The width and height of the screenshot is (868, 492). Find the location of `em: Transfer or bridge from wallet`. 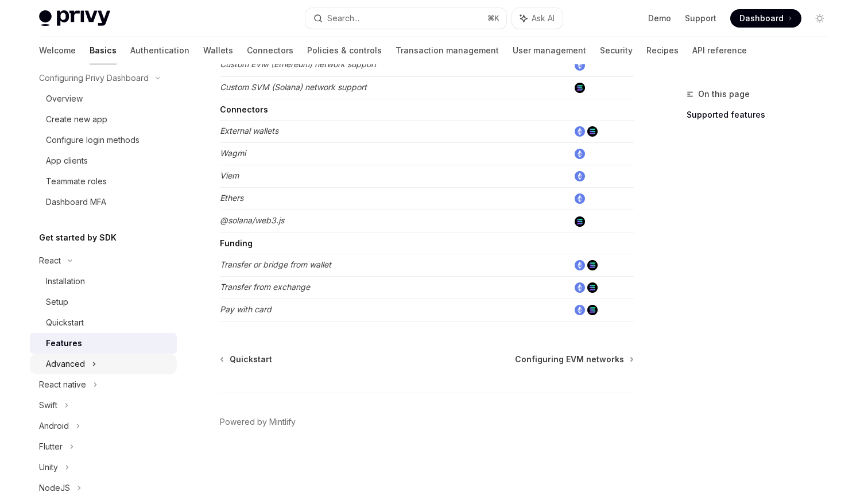

em: Transfer or bridge from wallet is located at coordinates (275, 264).